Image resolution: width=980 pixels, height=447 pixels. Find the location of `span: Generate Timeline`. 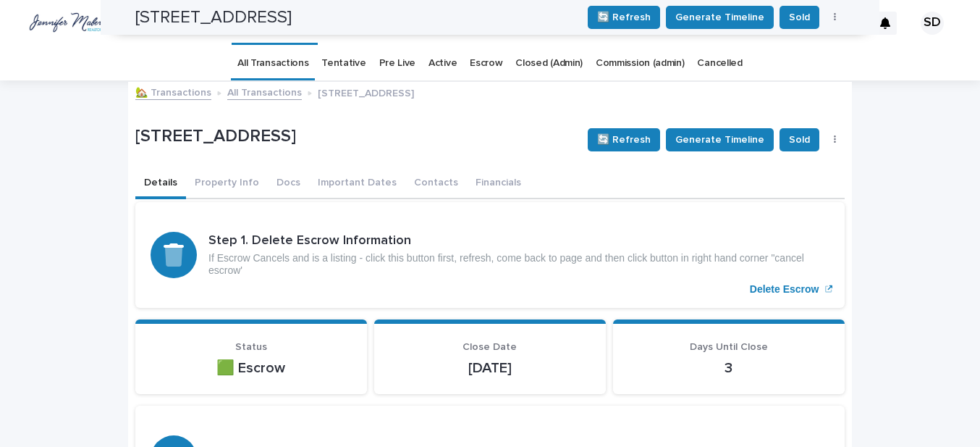

span: Generate Timeline is located at coordinates (719, 139).